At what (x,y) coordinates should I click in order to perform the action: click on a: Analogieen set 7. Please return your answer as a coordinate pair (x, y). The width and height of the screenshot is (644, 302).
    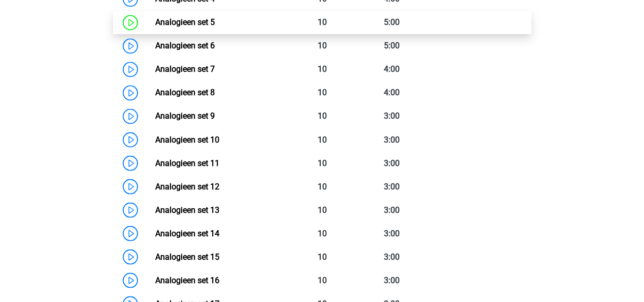
    Looking at the image, I should click on (185, 69).